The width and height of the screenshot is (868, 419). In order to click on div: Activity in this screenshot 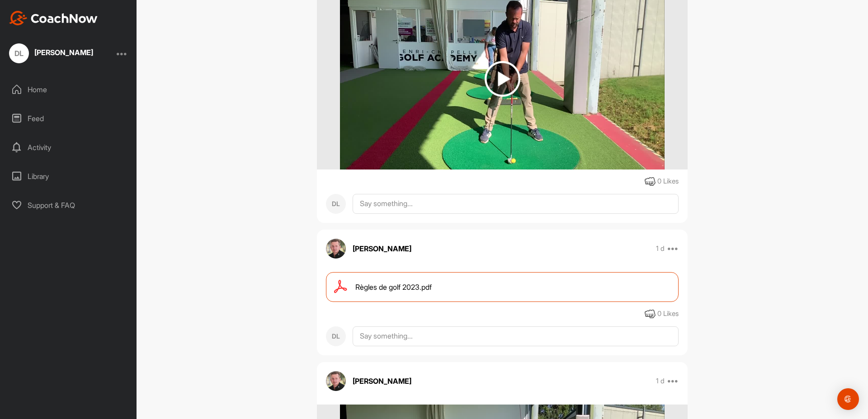, I will do `click(69, 148)`.